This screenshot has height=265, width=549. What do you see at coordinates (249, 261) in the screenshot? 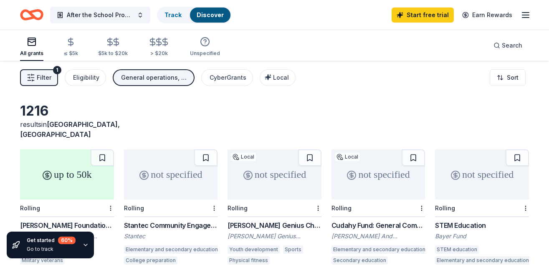
I see `div: Physical fitness` at bounding box center [249, 261].